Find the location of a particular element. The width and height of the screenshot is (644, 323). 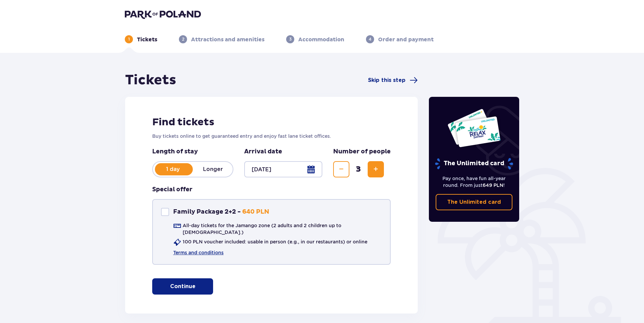

p: Accommodation is located at coordinates (321, 40).